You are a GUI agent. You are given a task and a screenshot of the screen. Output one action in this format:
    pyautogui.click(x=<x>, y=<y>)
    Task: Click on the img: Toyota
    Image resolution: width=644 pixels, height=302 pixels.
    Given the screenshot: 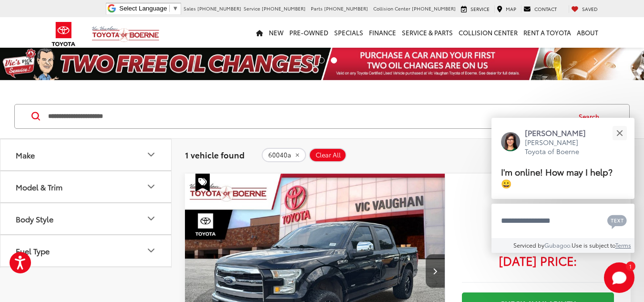 What is the action you would take?
    pyautogui.click(x=63, y=34)
    